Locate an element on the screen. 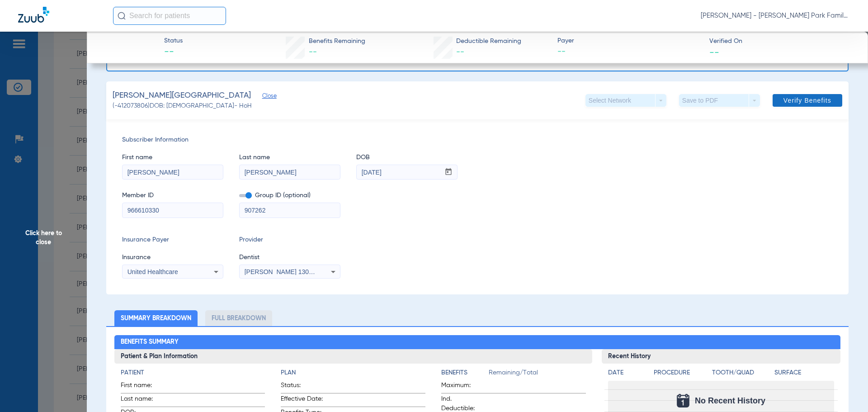 Image resolution: width=868 pixels, height=412 pixels. img: Zuub Logo is located at coordinates (33, 14).